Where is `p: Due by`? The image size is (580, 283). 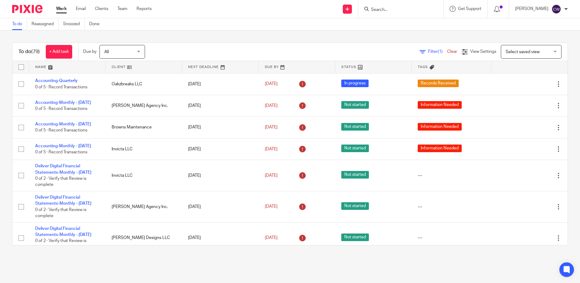 p: Due by is located at coordinates (90, 52).